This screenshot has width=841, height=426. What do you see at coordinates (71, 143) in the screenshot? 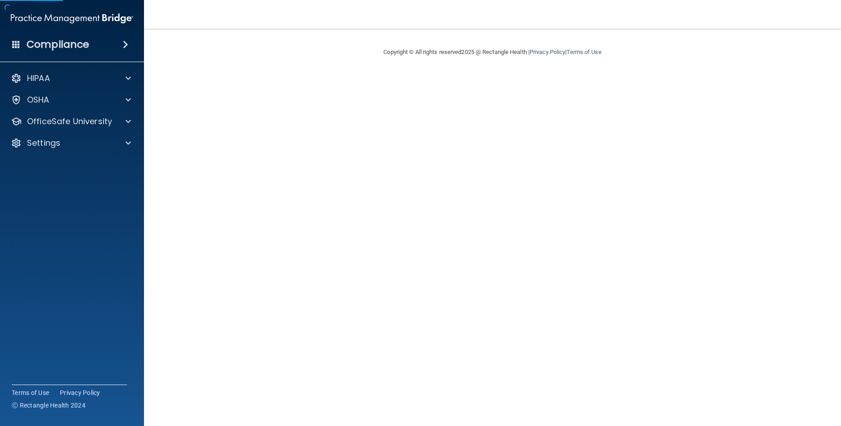
I see `a: Settings` at bounding box center [71, 143].